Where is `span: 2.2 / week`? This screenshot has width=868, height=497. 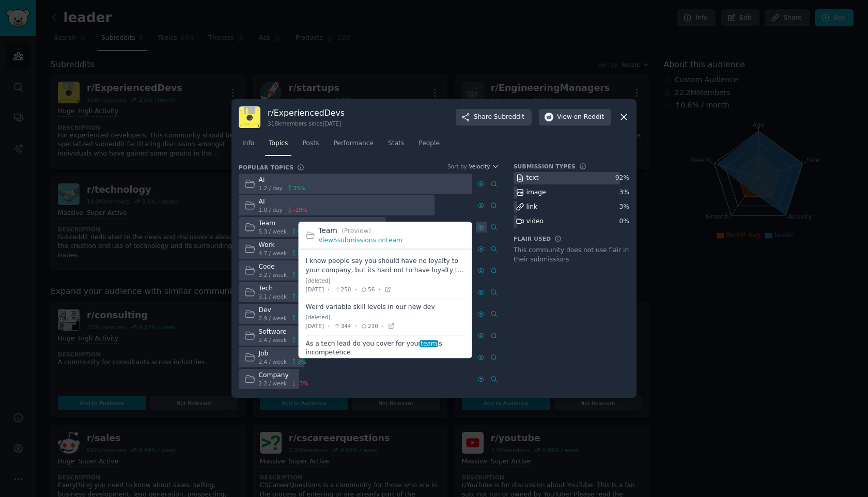 span: 2.2 / week is located at coordinates (273, 383).